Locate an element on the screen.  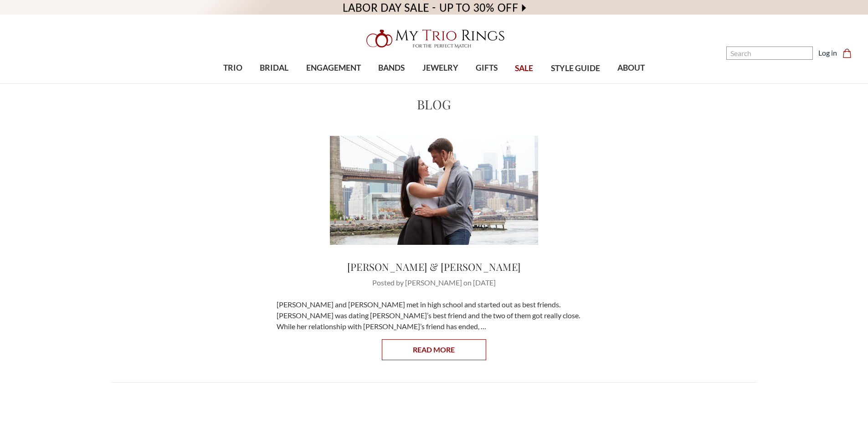
a: BRIDAL is located at coordinates (274, 68).